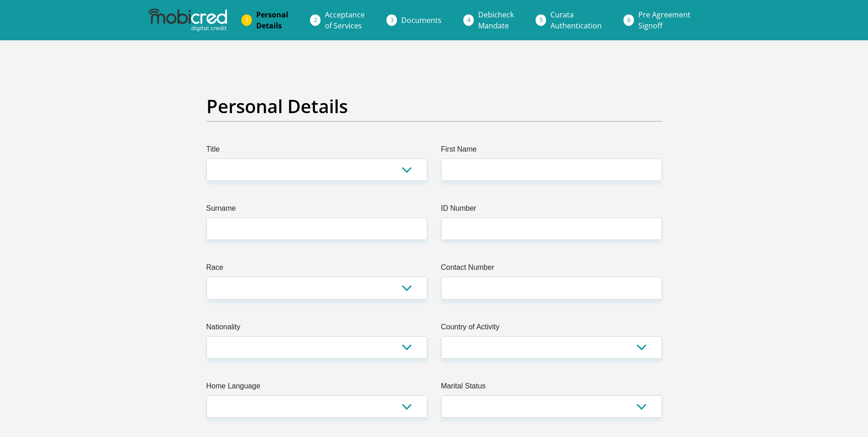 The height and width of the screenshot is (437, 868). I want to click on span: Pre Agreement Signoff, so click(664, 20).